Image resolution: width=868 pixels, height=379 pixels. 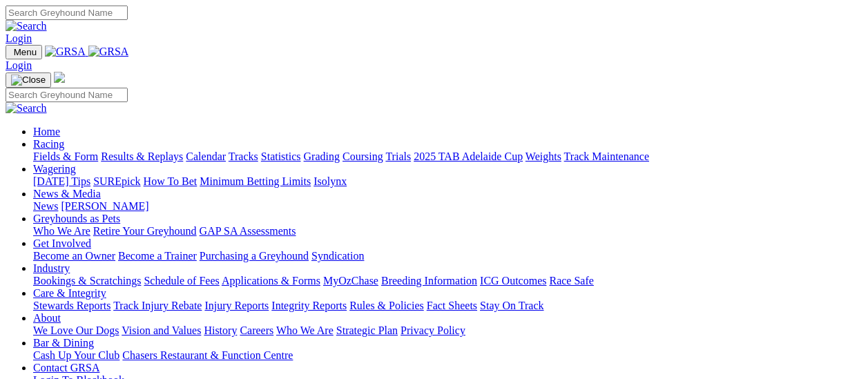 What do you see at coordinates (87, 281) in the screenshot?
I see `a: Bookings & Scratchings` at bounding box center [87, 281].